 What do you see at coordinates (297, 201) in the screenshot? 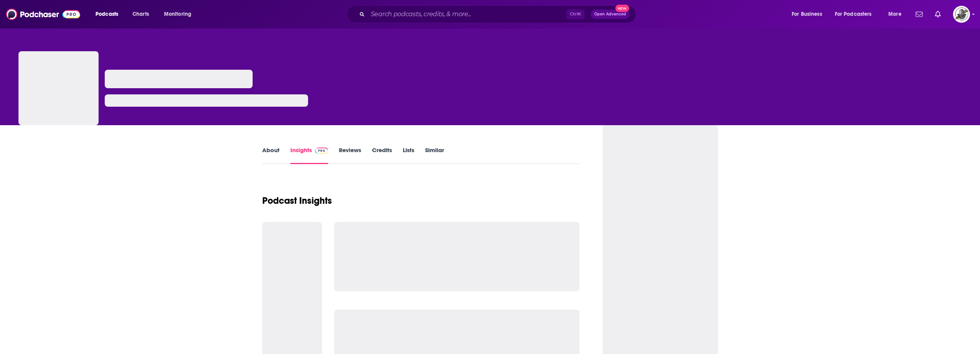
I see `h1: Podcast Insights` at bounding box center [297, 201].